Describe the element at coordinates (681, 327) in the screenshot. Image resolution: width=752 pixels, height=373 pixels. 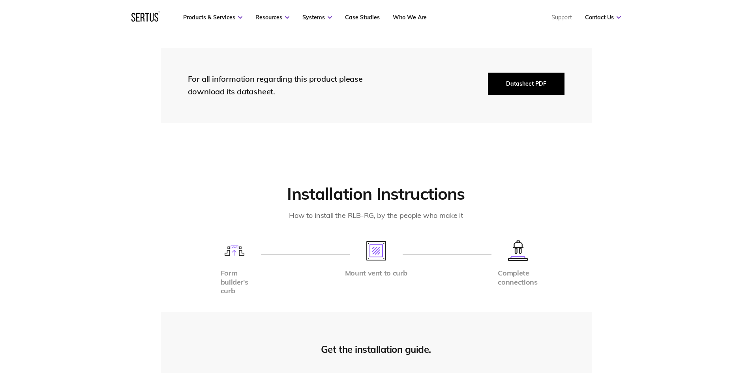
I see `div: Chat Widget` at that location.